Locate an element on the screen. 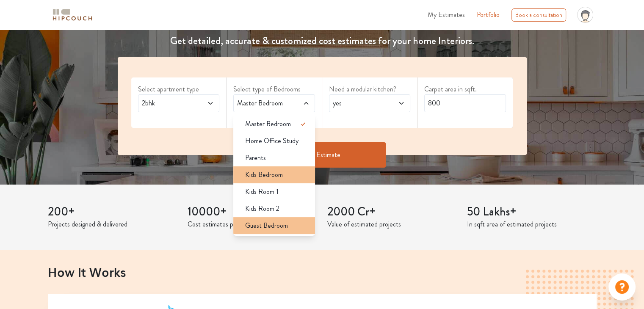 This screenshot has height=309, width=644. span: Kids Room 2 is located at coordinates (263, 209).